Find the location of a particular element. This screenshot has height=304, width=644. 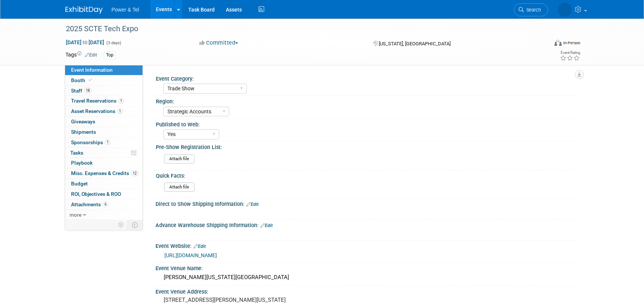

span: Giveaways is located at coordinates (83, 122).